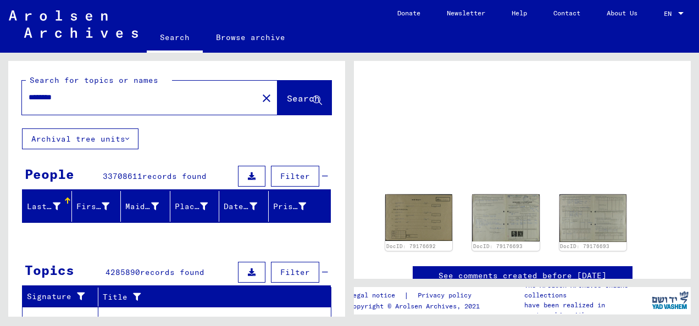  I want to click on span: 4285890, so click(123, 272).